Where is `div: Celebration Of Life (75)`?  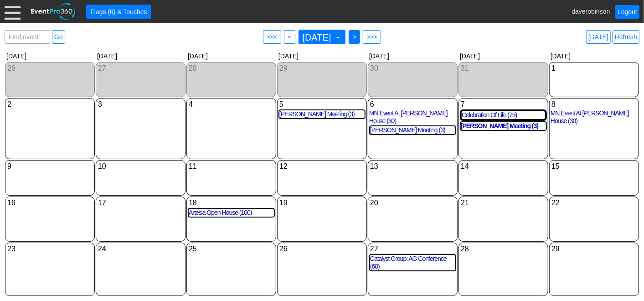
div: Celebration Of Life (75) is located at coordinates (503, 115).